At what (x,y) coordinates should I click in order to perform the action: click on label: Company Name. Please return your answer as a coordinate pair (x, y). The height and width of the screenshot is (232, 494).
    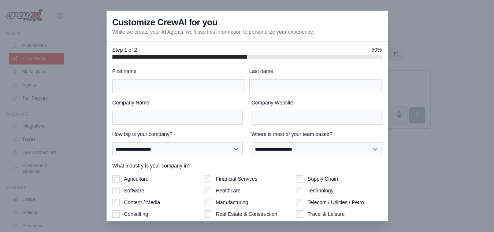
    Looking at the image, I should click on (177, 102).